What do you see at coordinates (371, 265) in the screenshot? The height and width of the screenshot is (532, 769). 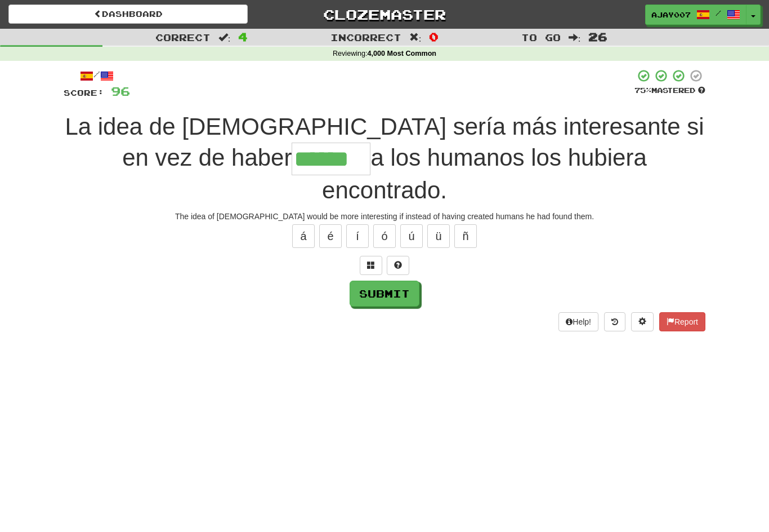 I see `button: Switch sentence to multiple choice alt+p` at bounding box center [371, 265].